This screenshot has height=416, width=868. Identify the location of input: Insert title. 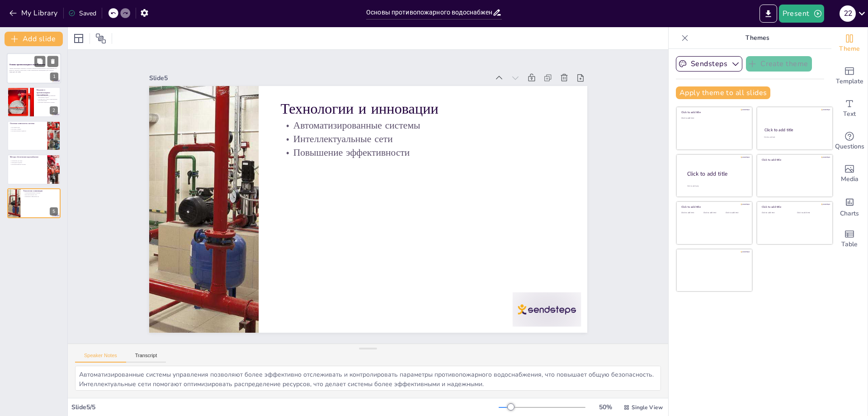
(429, 12).